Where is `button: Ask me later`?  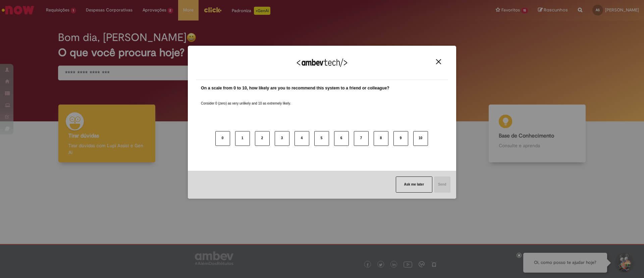
button: Ask me later is located at coordinates (414, 184).